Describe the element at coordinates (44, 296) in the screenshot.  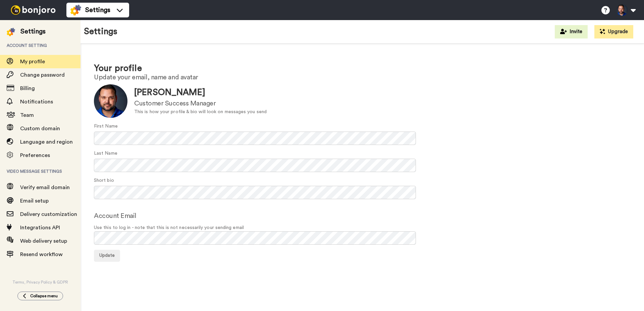
I see `span: Collapse menu` at that location.